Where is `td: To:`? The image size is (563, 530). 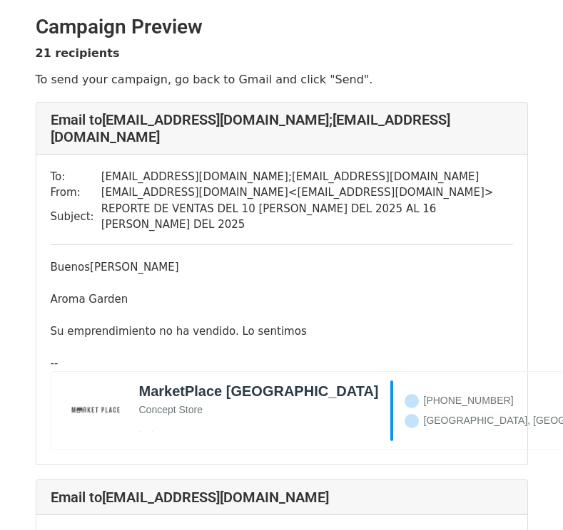 td: To: is located at coordinates (76, 177).